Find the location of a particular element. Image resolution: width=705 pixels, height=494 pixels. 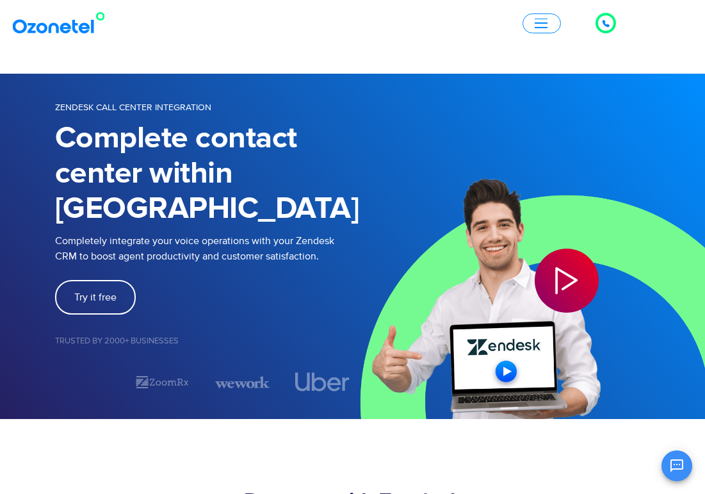

h5: Trusted by 2000+ Businesses is located at coordinates (202, 341).